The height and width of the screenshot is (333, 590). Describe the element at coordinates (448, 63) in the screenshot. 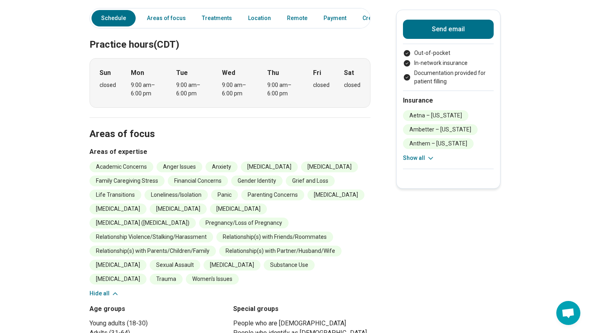

I see `li: In-network insurance` at that location.